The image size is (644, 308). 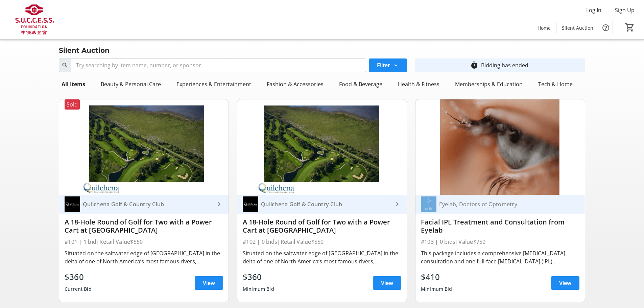 I want to click on mat-icon: timer_outline, so click(x=474, y=65).